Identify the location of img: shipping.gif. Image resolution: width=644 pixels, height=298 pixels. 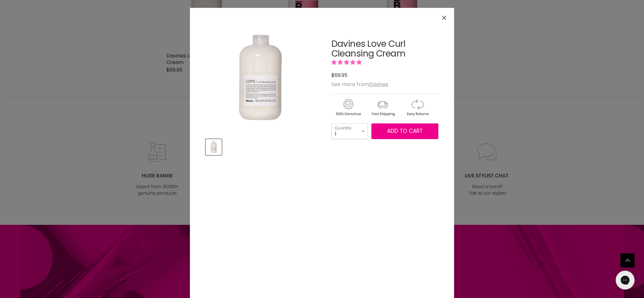
(383, 108).